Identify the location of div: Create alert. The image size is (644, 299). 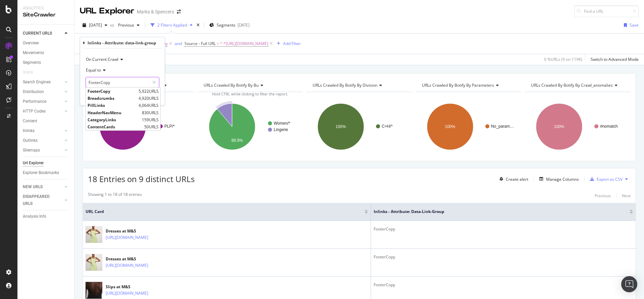
(517, 179).